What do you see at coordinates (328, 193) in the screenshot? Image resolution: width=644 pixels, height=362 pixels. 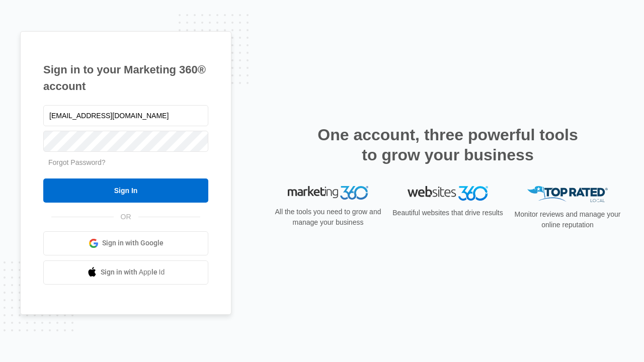 I see `img: Marketing 360` at bounding box center [328, 193].